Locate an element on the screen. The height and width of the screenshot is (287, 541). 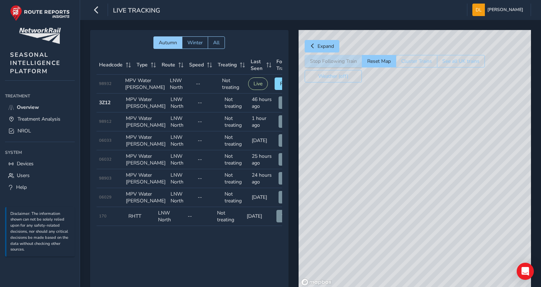
td: 25 hours ago is located at coordinates (263, 160).